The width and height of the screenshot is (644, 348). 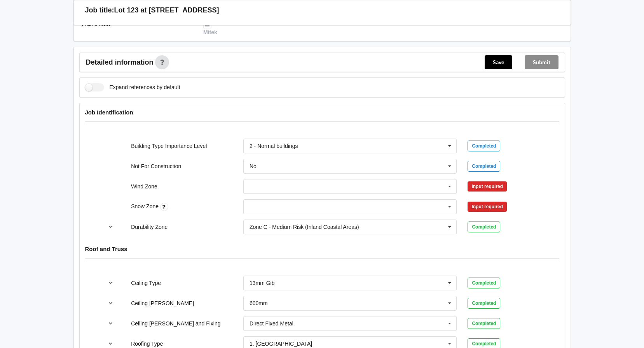 What do you see at coordinates (259, 303) in the screenshot?
I see `div: 600mm` at bounding box center [259, 303].